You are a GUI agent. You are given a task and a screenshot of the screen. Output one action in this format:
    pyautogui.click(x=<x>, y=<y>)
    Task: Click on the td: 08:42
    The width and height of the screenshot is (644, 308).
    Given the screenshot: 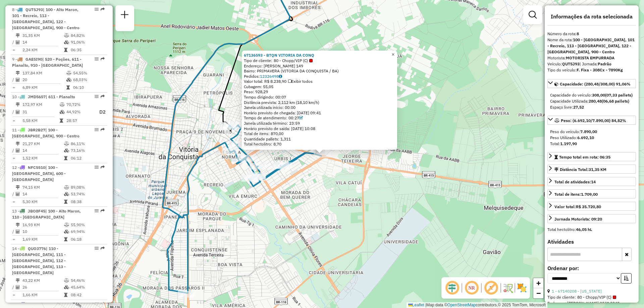 What is the action you would take?
    pyautogui.click(x=87, y=295)
    